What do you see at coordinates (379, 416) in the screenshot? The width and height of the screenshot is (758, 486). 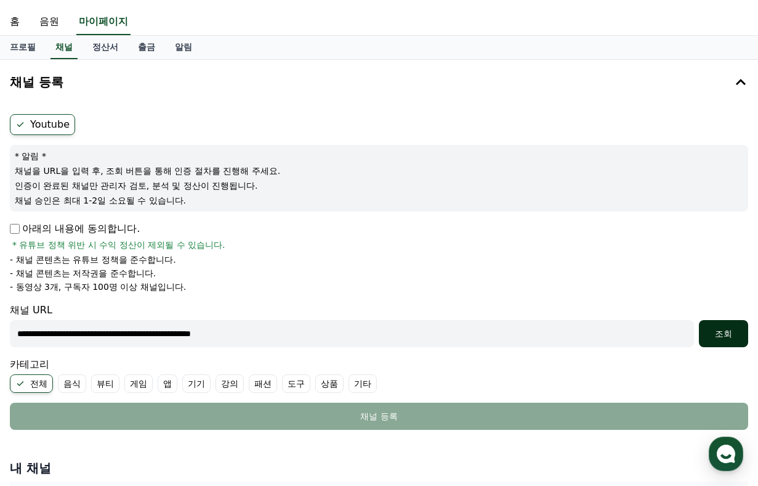 I see `div: 채널 등록` at bounding box center [379, 416].